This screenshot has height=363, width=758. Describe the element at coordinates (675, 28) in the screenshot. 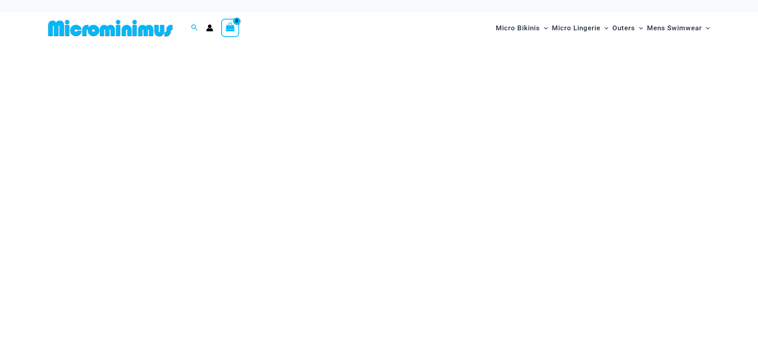

I see `span: Mens Swimwear` at that location.